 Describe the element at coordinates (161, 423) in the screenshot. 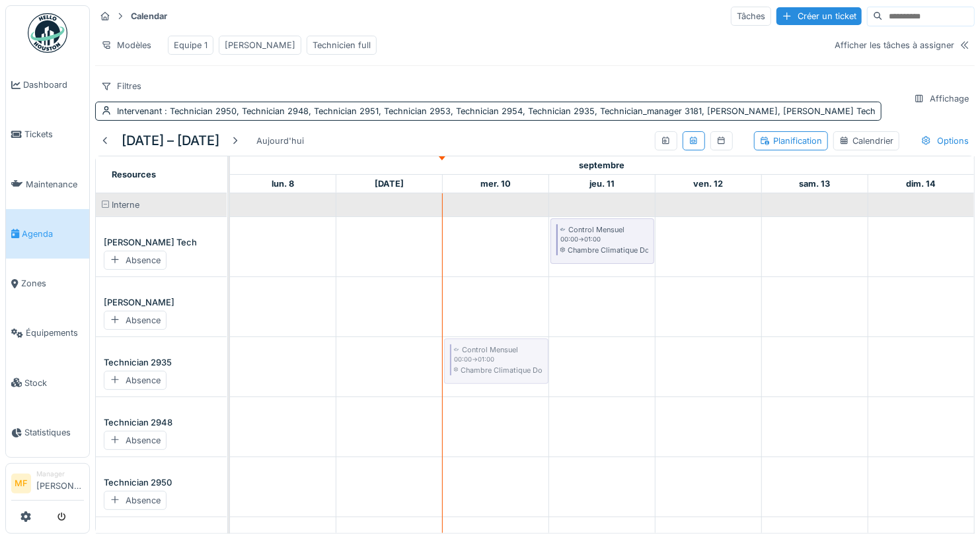

I see `div: Technician 2948` at that location.